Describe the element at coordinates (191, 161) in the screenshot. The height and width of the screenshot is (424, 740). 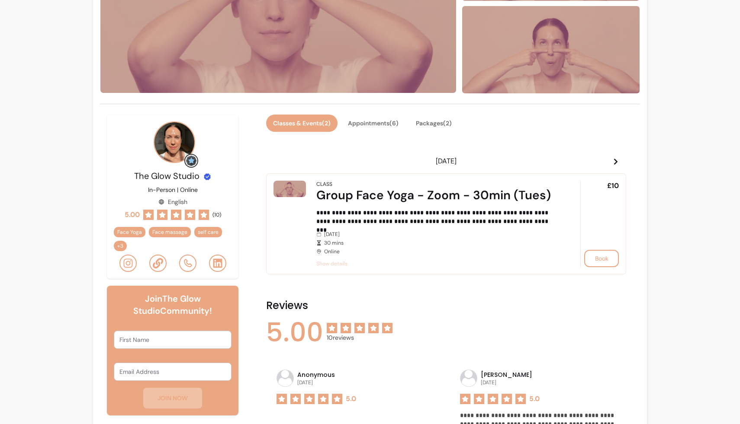
I see `img: Grow` at that location.